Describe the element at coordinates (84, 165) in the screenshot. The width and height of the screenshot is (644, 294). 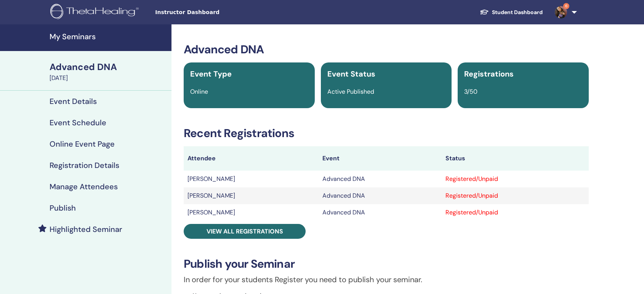
I see `h4: Registration Details` at that location.